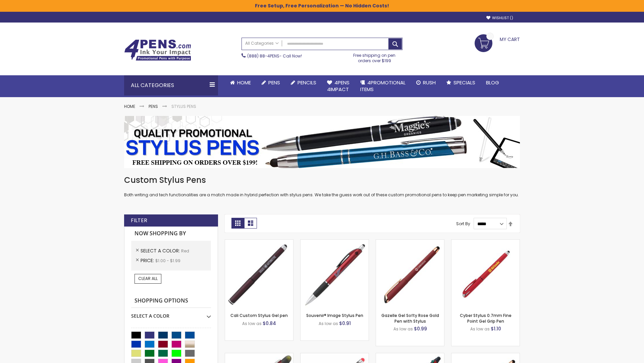  What do you see at coordinates (463, 223) in the screenshot?
I see `label: Sort By` at bounding box center [463, 223].